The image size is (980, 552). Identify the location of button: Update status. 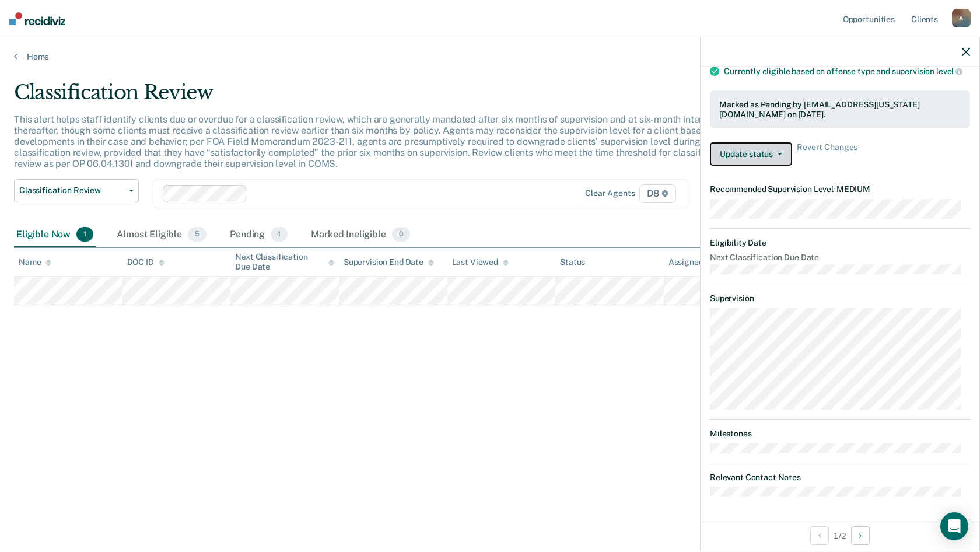
(750, 154).